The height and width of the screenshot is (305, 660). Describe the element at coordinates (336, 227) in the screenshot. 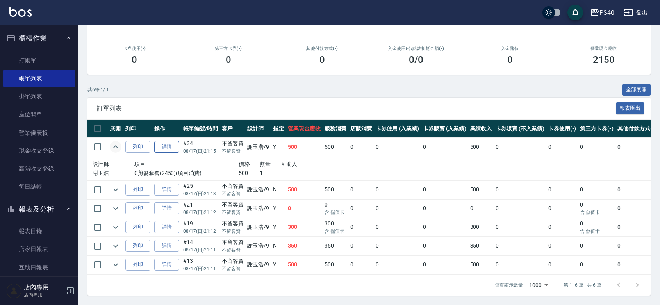

I see `td: 300` at that location.